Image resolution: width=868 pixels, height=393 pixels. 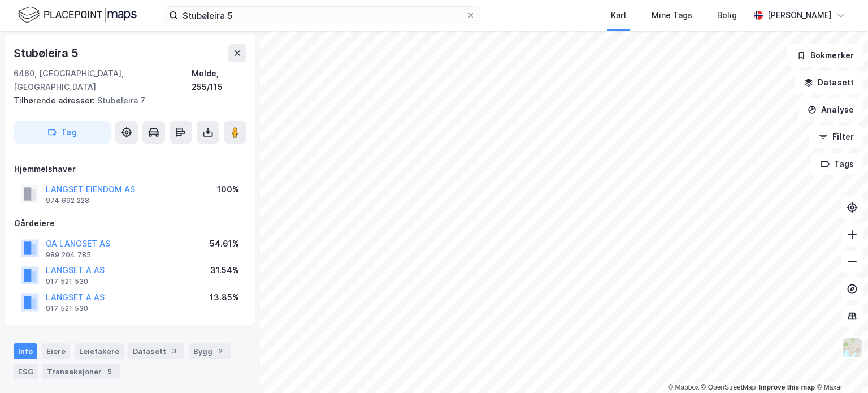 What do you see at coordinates (210, 351) in the screenshot?
I see `div: Bygg` at bounding box center [210, 351].